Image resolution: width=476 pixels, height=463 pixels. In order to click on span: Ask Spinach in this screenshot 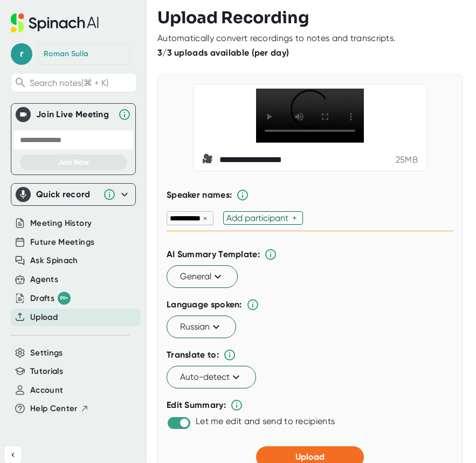, I will do `click(54, 261)`.